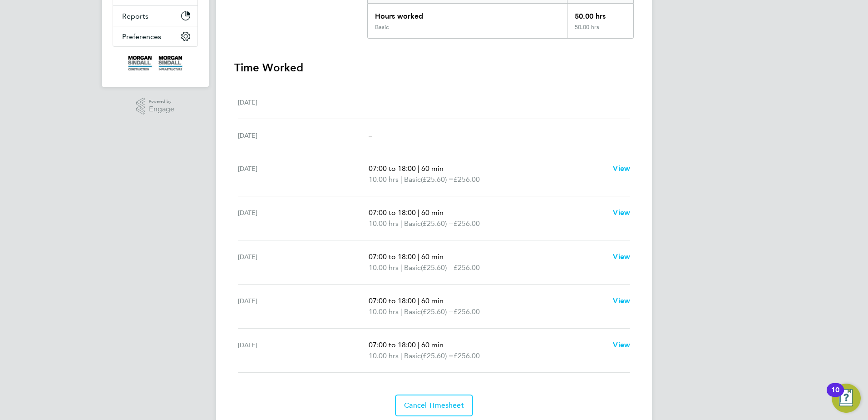  Describe the element at coordinates (155, 107) in the screenshot. I see `a: Powered byEngage` at that location.